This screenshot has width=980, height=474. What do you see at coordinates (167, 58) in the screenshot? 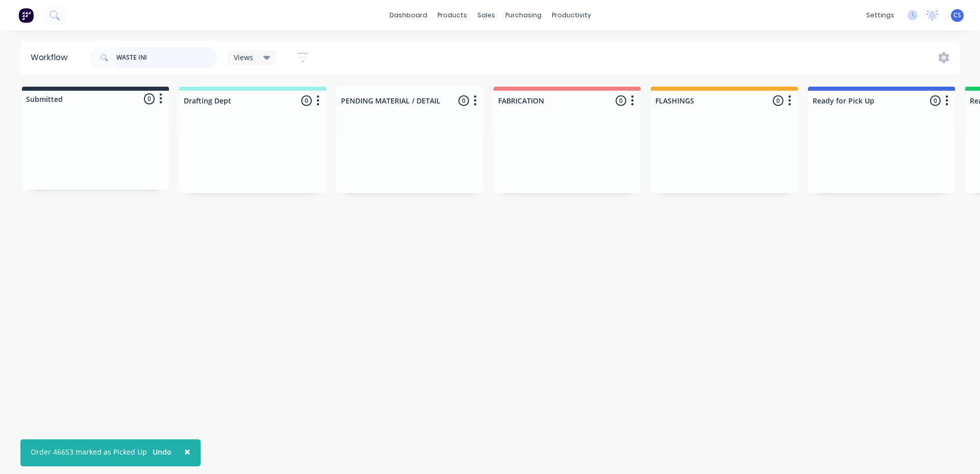
I see `input: Search for orders...` at bounding box center [167, 58].